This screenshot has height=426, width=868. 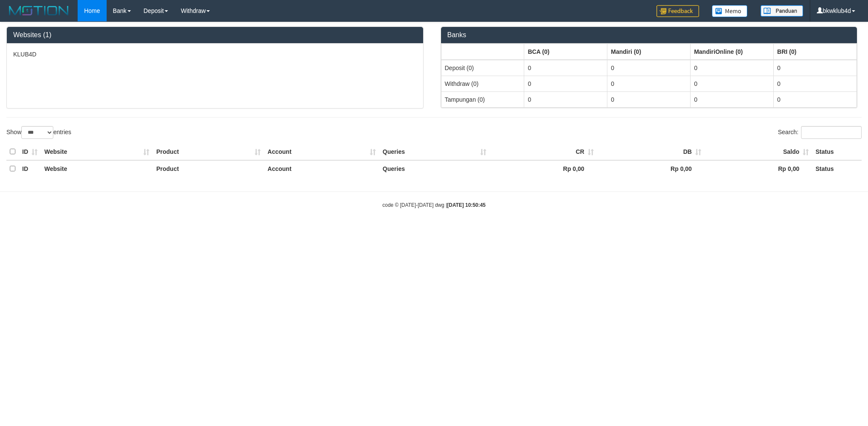 I want to click on img: Feedback.jpg, so click(x=678, y=11).